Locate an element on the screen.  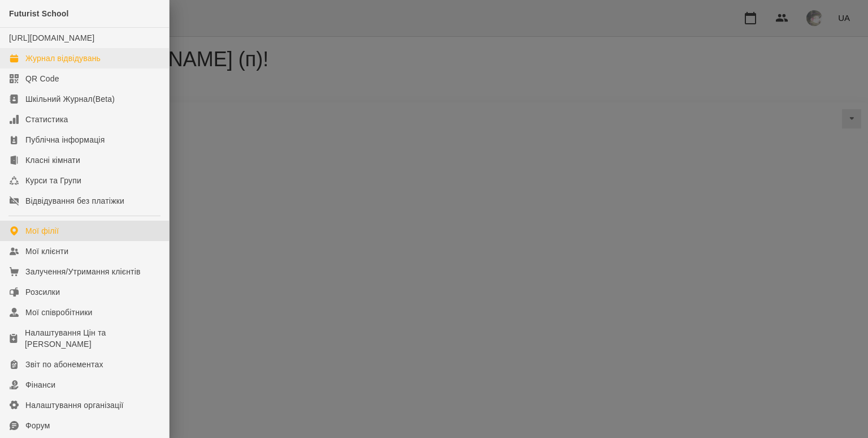
div: Відвідування без платіжки is located at coordinates (75, 201).